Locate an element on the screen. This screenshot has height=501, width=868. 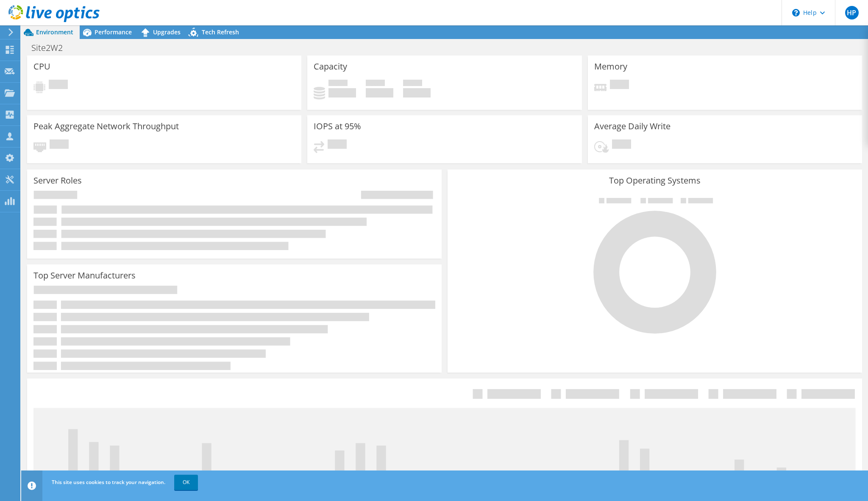
h3: Top Server Manufacturers is located at coordinates (84, 275).